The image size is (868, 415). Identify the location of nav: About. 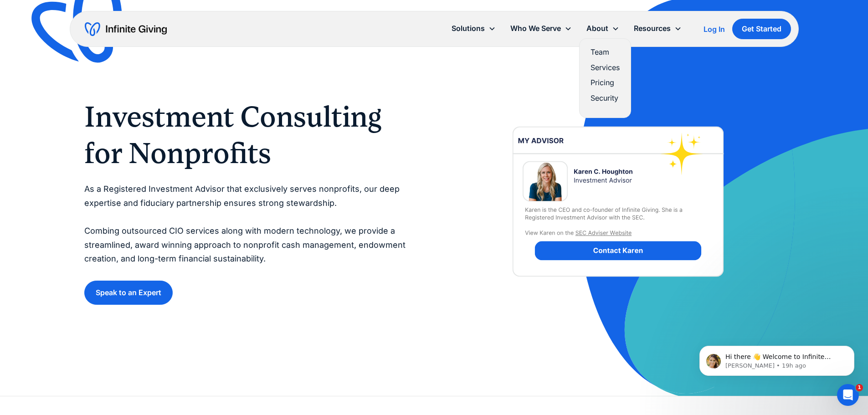
(606, 78).